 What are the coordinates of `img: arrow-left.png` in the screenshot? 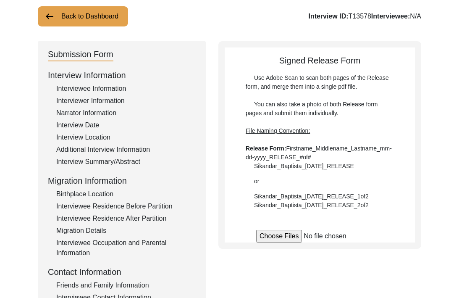 It's located at (50, 16).